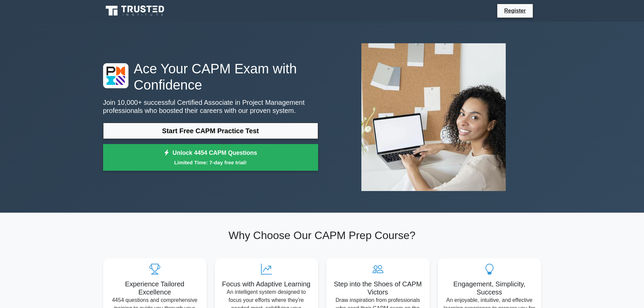  Describe the element at coordinates (515, 10) in the screenshot. I see `a: Register` at that location.